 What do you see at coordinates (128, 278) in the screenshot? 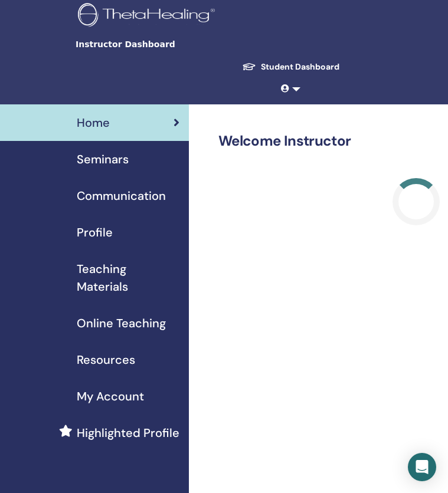
I see `span: Teaching Materials` at bounding box center [128, 278].